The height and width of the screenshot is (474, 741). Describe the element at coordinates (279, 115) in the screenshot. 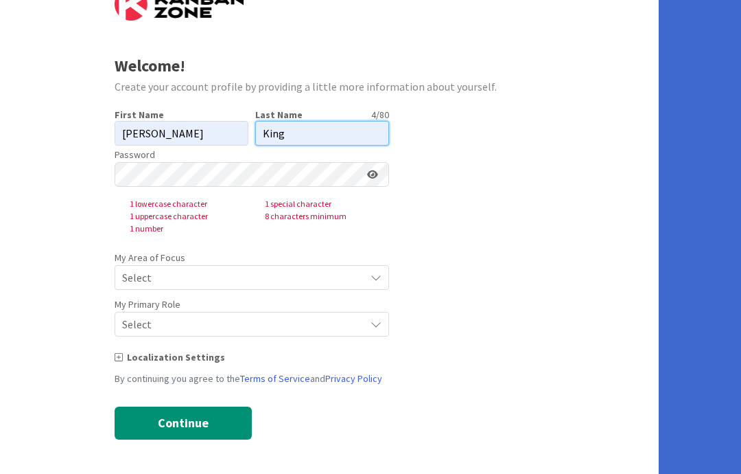

I see `label: Last Name` at that location.